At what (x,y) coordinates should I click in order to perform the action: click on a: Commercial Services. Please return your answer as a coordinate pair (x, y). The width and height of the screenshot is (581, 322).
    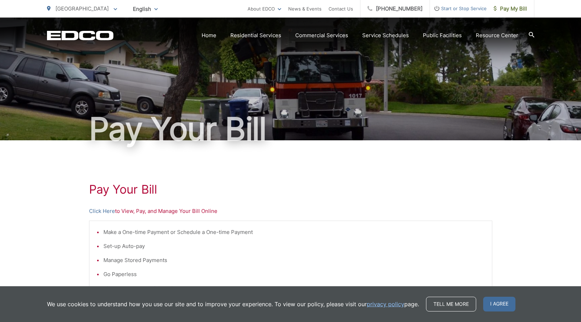
    Looking at the image, I should click on (321, 35).